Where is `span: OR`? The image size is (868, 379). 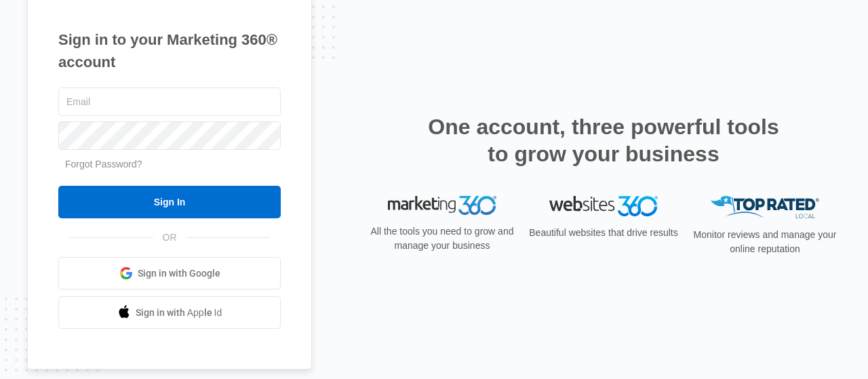
span: OR is located at coordinates (169, 237).